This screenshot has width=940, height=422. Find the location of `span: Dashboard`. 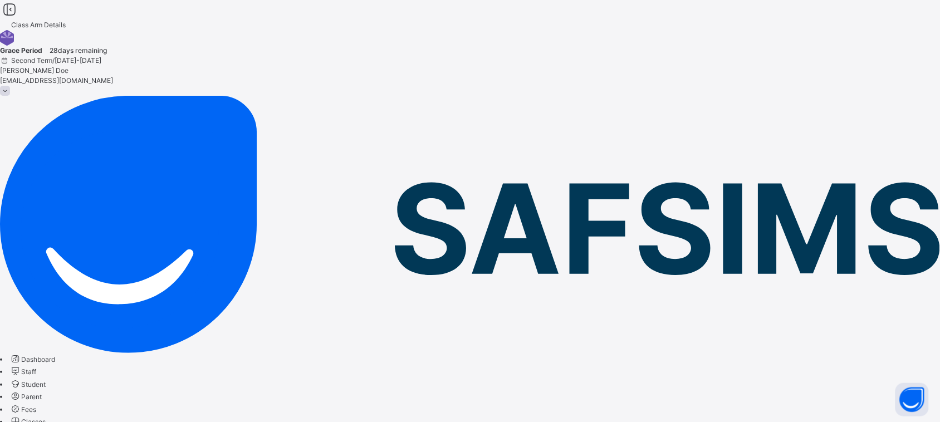

span: Dashboard is located at coordinates (38, 359).